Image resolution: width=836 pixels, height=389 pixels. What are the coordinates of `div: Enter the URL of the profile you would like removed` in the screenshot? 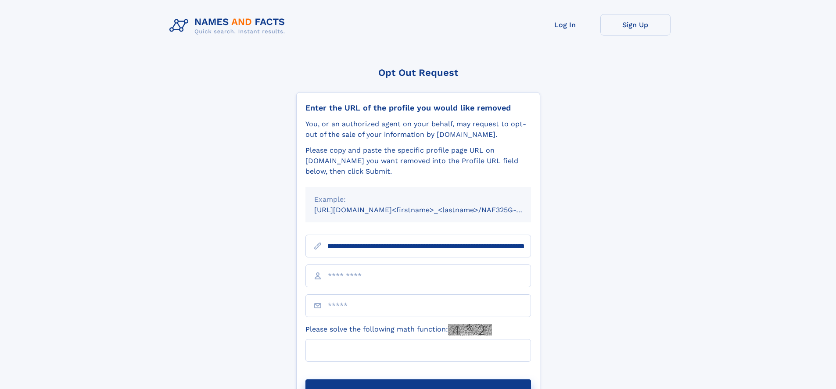 It's located at (418, 108).